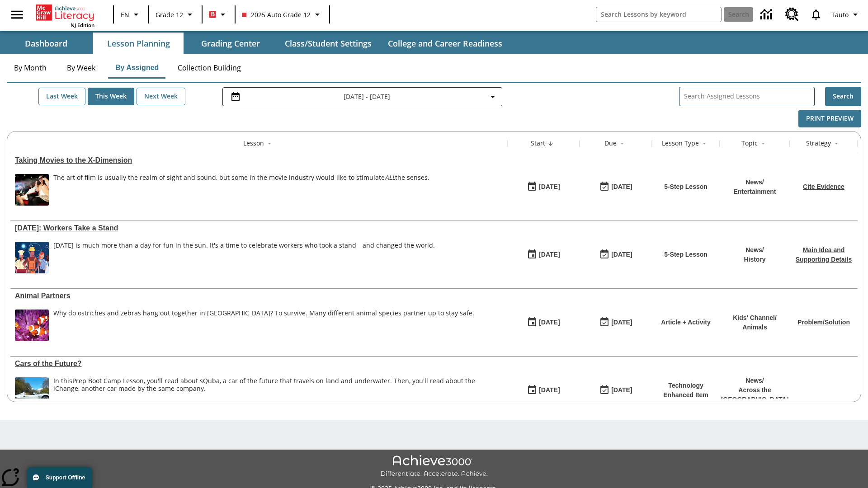 The image size is (868, 488). I want to click on button: By Assigned, so click(137, 68).